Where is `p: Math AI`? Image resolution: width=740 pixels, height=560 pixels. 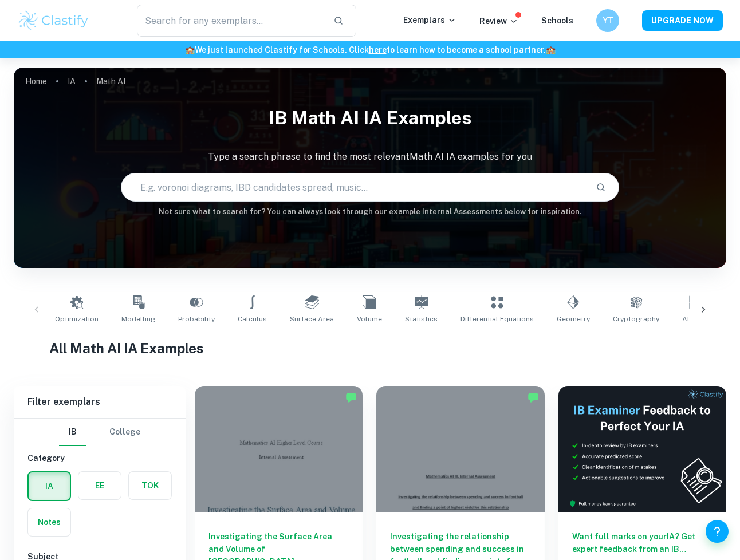
p: Math AI is located at coordinates (111, 82).